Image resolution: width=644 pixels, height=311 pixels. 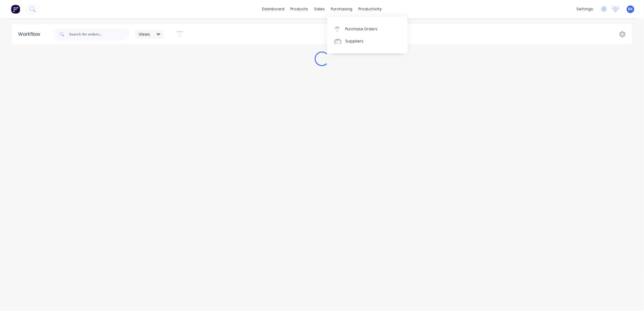 What do you see at coordinates (367, 29) in the screenshot?
I see `a: Purchase Orders` at bounding box center [367, 29].